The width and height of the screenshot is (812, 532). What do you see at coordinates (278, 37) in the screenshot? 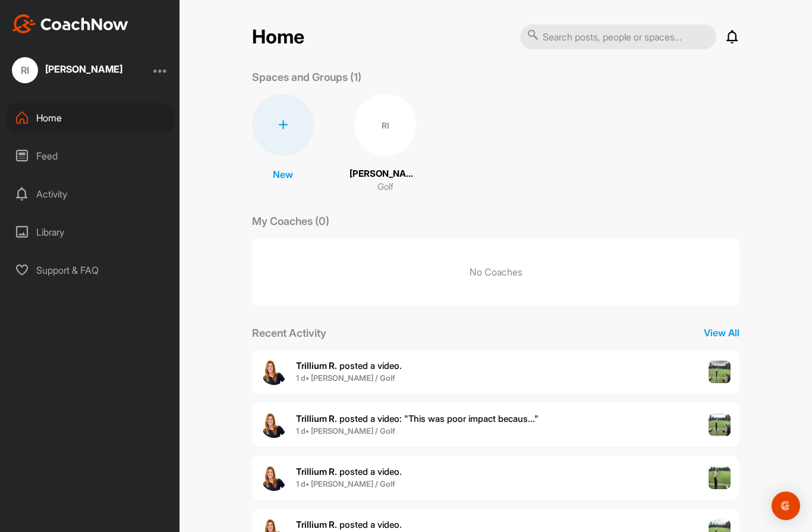
I see `h2: Home` at bounding box center [278, 37].